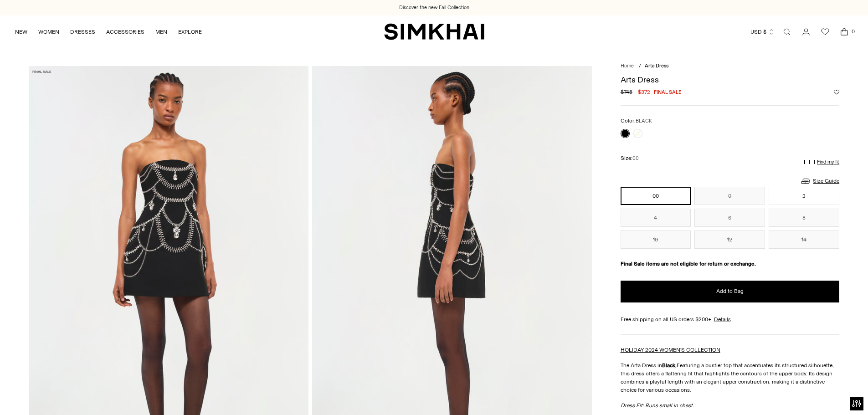 The image size is (868, 415). I want to click on button: 12, so click(729, 240).